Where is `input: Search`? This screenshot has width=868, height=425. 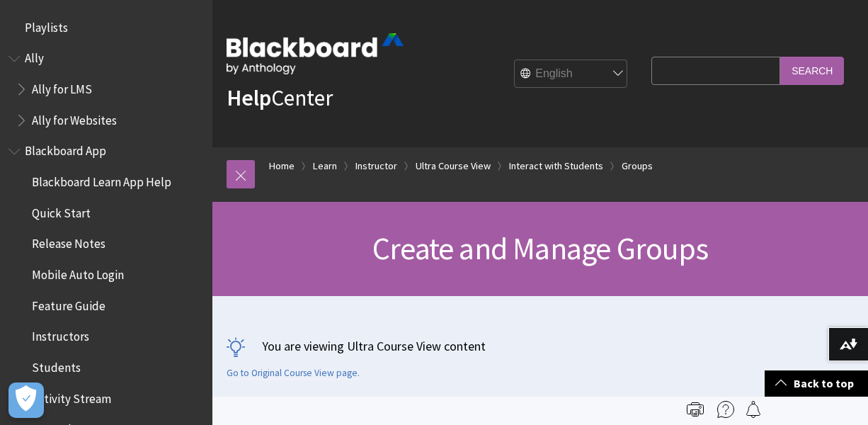 input: Search is located at coordinates (812, 70).